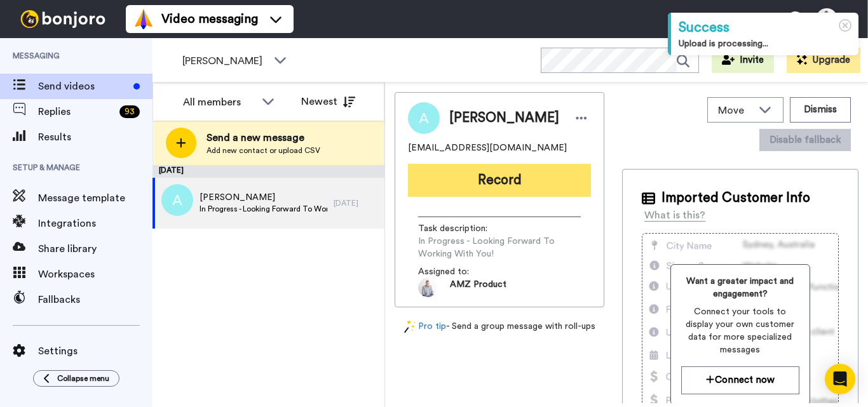  What do you see at coordinates (95, 249) in the screenshot?
I see `span: Share library` at bounding box center [95, 249].